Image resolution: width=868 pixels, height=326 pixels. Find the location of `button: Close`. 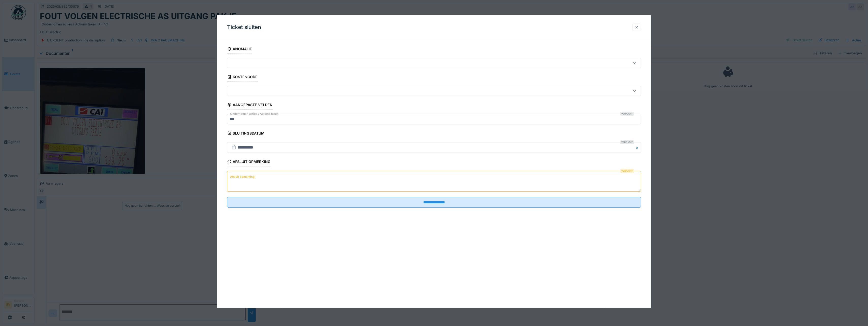

button: Close is located at coordinates (638, 147).